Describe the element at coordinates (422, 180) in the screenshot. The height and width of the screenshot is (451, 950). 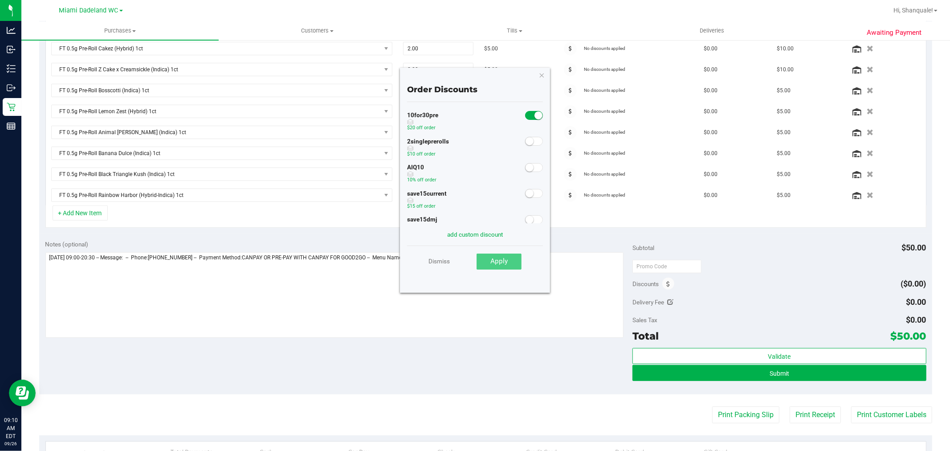
I see `span: 10% off order` at that location.